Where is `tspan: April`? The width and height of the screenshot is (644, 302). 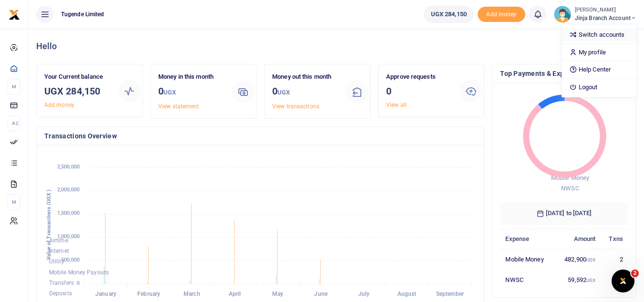 tspan: April is located at coordinates (235, 294).